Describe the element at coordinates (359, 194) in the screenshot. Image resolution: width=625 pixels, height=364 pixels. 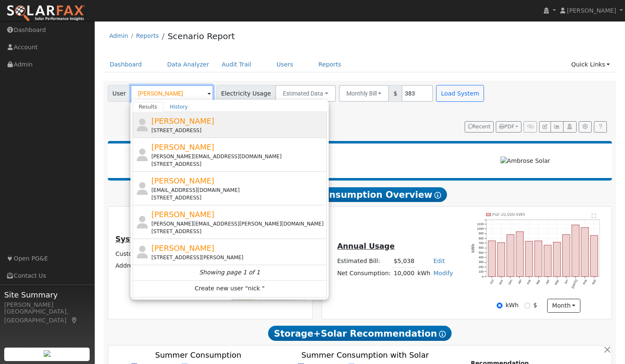
I see `span: Energy Consumption Overview` at that location.